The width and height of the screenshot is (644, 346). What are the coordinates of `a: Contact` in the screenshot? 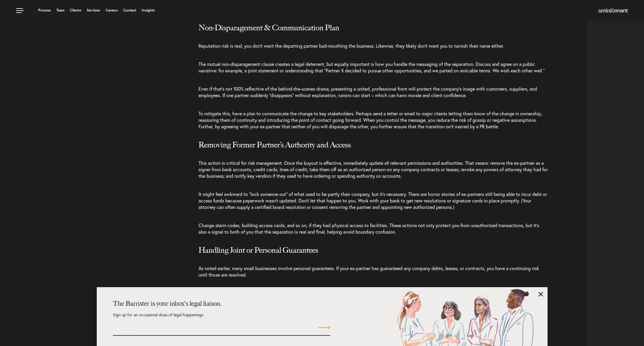 It's located at (130, 10).